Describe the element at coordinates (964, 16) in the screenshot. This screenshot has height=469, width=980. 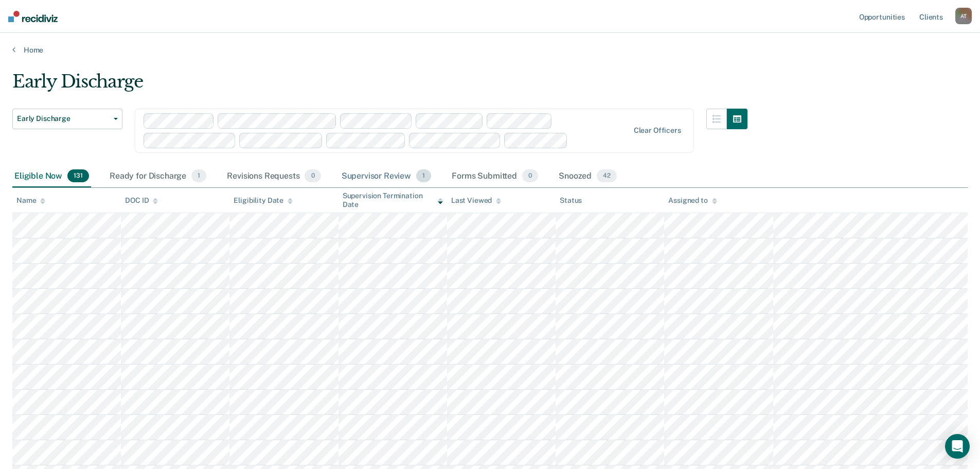
I see `div: A T` at that location.